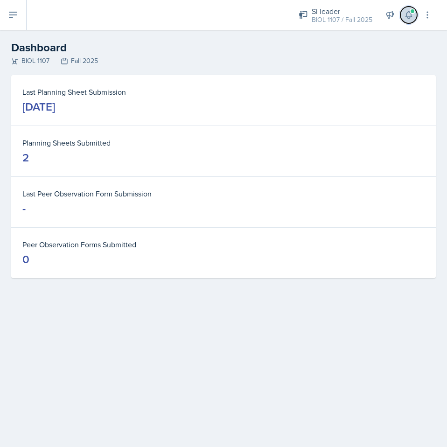  I want to click on div: BIOL 1107 / Fall 2025, so click(342, 20).